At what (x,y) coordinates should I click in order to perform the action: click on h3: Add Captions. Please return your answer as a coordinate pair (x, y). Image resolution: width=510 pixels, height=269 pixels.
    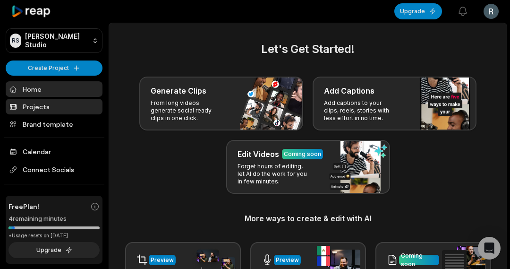
    Looking at the image, I should click on (349, 91).